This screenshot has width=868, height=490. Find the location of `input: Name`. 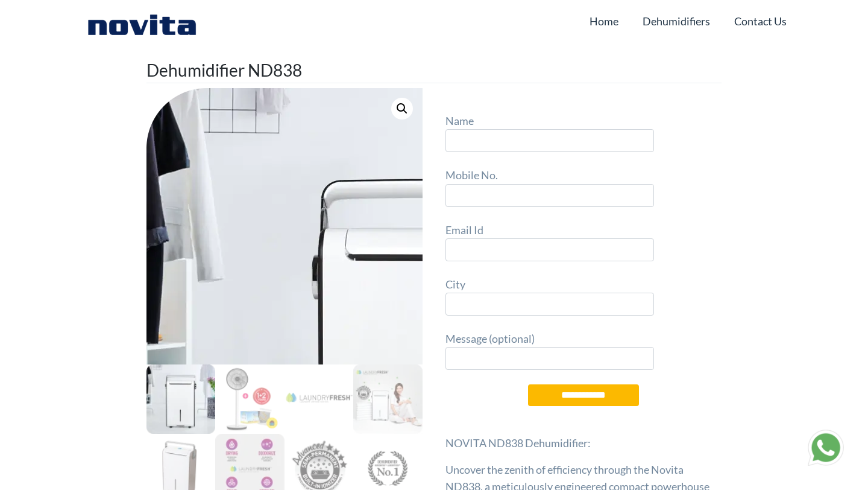

input: Name is located at coordinates (550, 140).